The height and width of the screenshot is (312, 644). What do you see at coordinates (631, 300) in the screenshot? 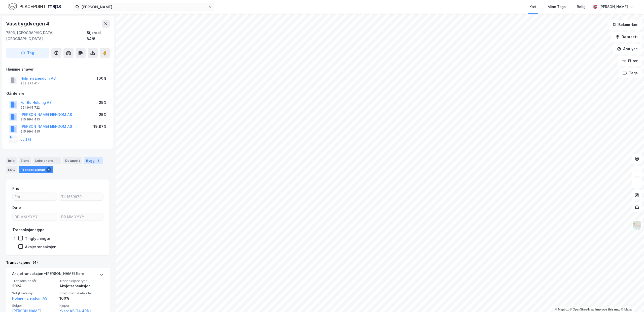
I see `div: Kontrollprogram for chat` at bounding box center [631, 300].